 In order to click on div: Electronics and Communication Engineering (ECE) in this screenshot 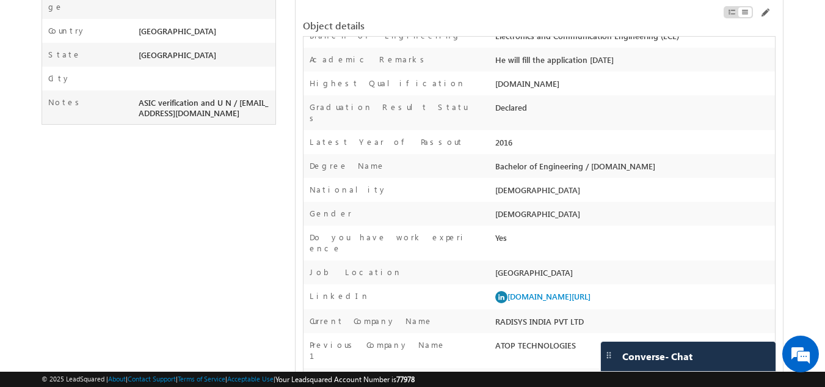, I will do `click(633, 38)`.